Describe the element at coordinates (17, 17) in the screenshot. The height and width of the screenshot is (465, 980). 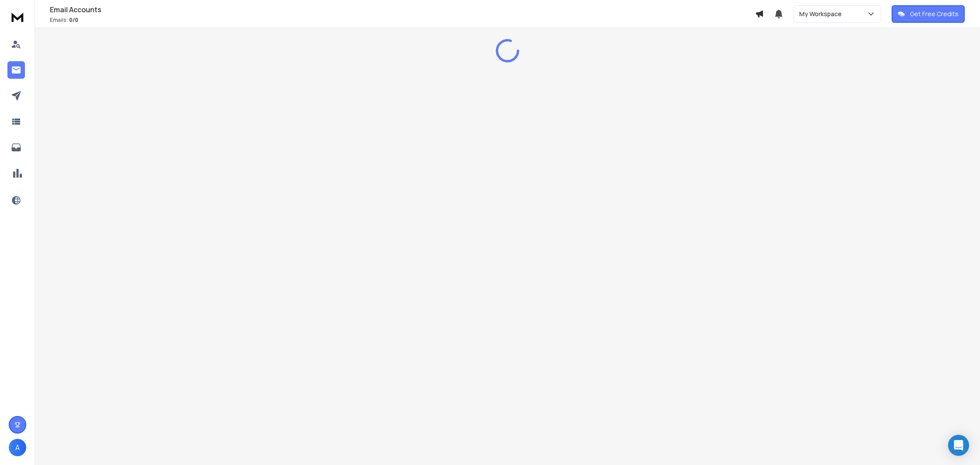
I see `img: logo` at that location.